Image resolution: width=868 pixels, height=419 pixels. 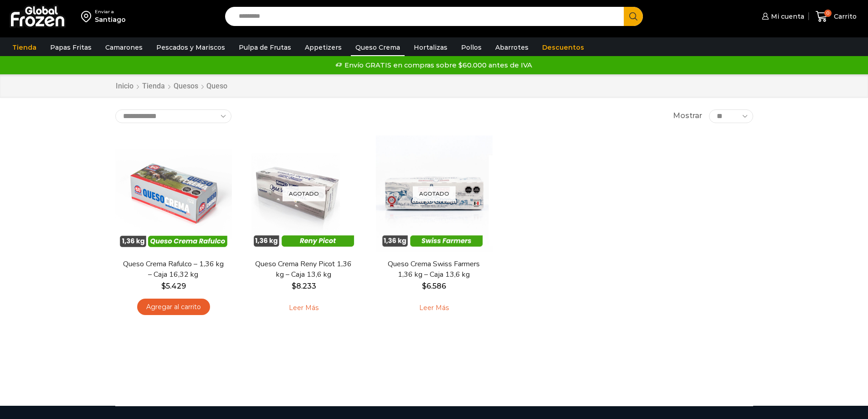 I want to click on bdi: 8.233, so click(x=304, y=286).